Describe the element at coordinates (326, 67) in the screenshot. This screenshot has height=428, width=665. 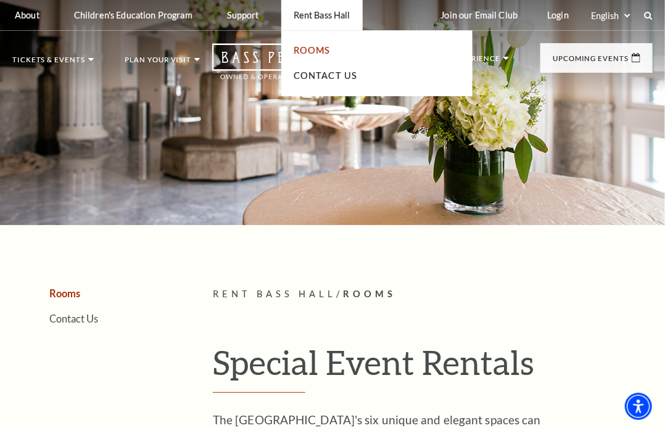
I see `a: Open this option` at that location.